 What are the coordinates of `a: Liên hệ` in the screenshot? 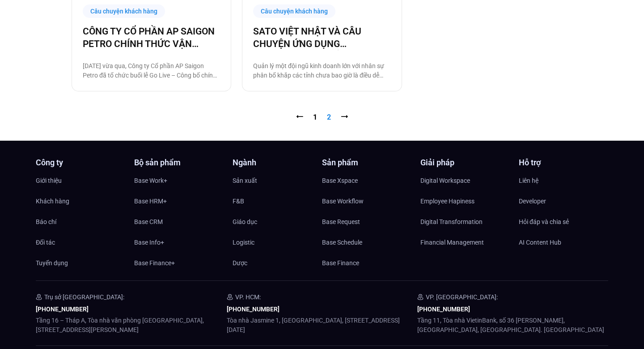 It's located at (563, 180).